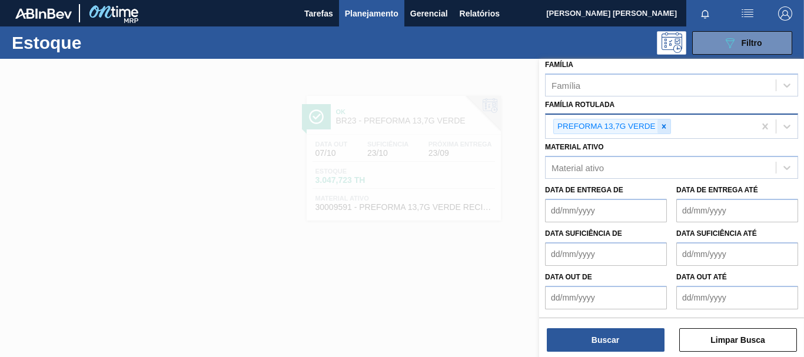  I want to click on label: Data de Entrega até, so click(717, 190).